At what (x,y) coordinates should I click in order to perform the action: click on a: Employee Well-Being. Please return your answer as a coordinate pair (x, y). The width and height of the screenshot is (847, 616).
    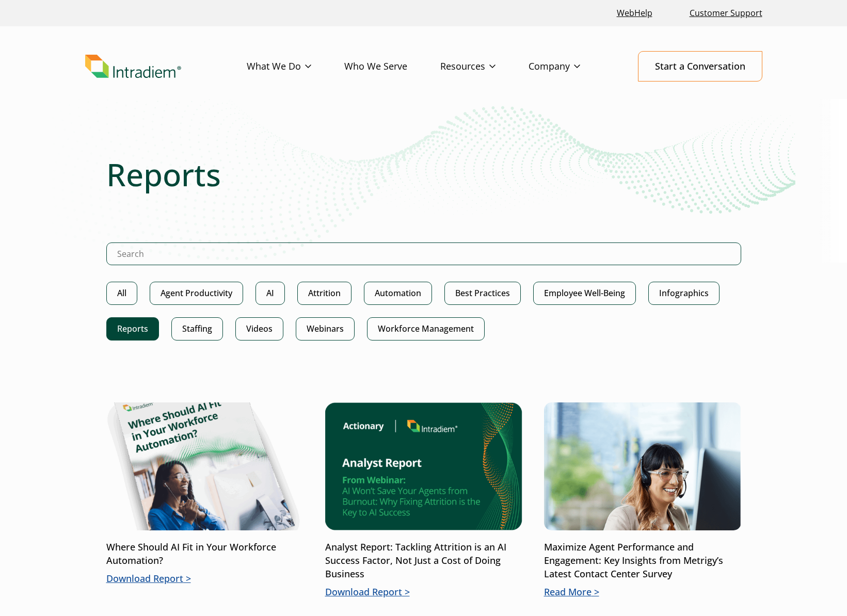
    Looking at the image, I should click on (584, 293).